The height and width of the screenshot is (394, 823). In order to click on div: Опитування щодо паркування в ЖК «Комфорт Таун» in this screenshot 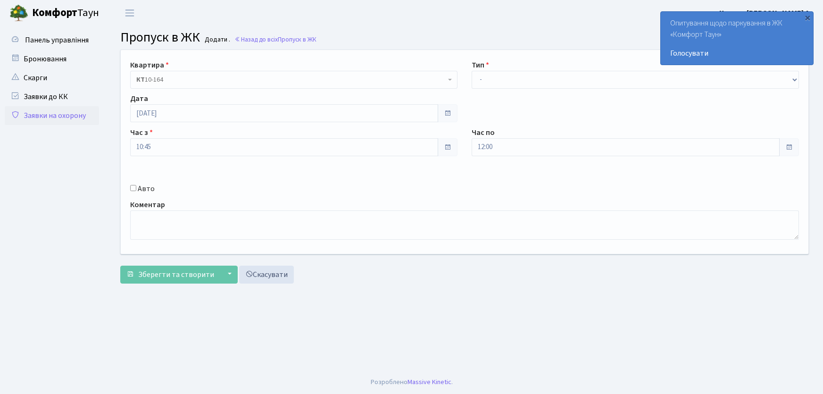, I will do `click(737, 38)`.